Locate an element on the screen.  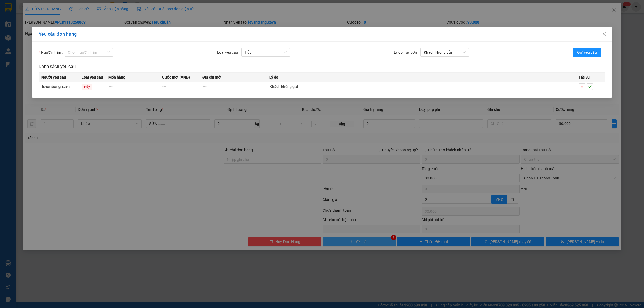
h3: Danh sách yêu cầu is located at coordinates (322, 67).